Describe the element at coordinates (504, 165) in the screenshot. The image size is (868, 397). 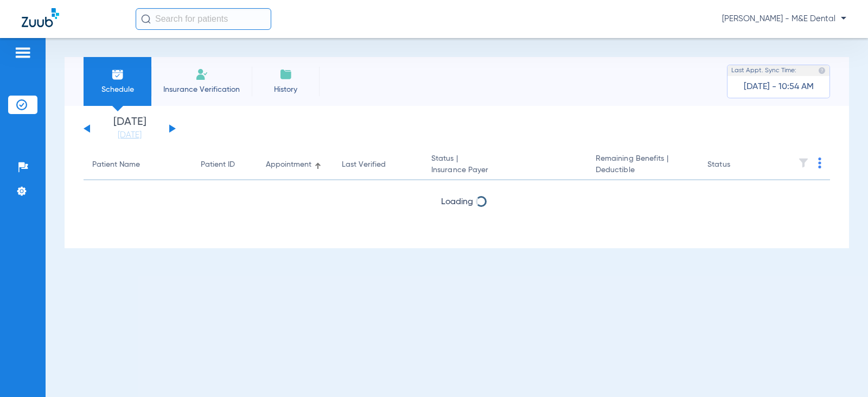
I see `th: Status |` at that location.